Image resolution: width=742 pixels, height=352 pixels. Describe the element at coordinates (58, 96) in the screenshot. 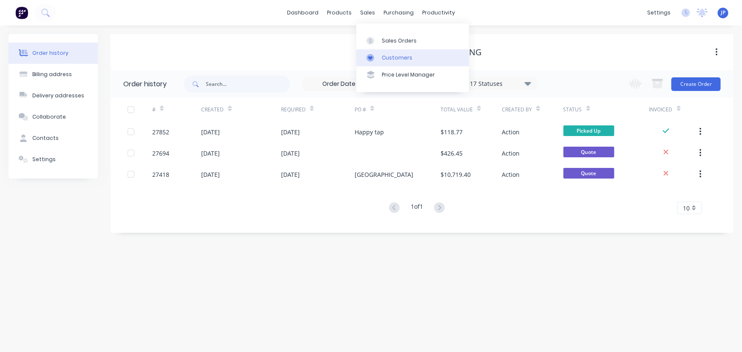

I see `div: Delivery addresses` at that location.